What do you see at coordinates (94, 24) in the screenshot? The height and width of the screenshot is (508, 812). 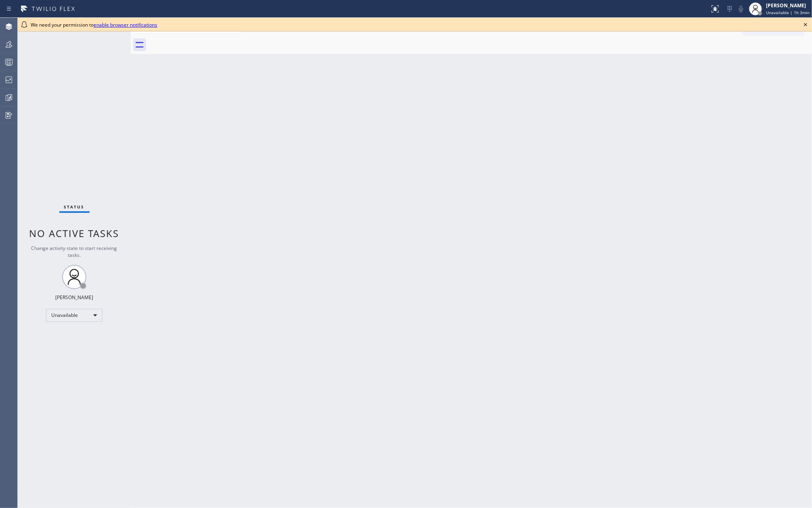 I see `span: We need your permission to` at bounding box center [94, 24].